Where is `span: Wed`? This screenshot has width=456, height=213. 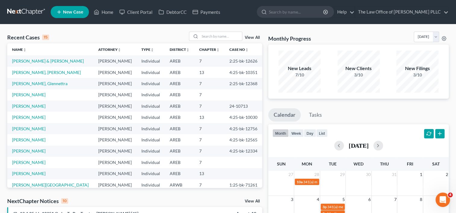
span: Wed is located at coordinates (358, 164).